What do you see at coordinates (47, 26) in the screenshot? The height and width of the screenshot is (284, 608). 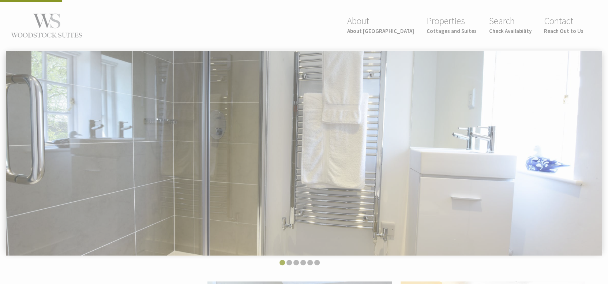 I see `img: Woodstock Suites` at bounding box center [47, 26].